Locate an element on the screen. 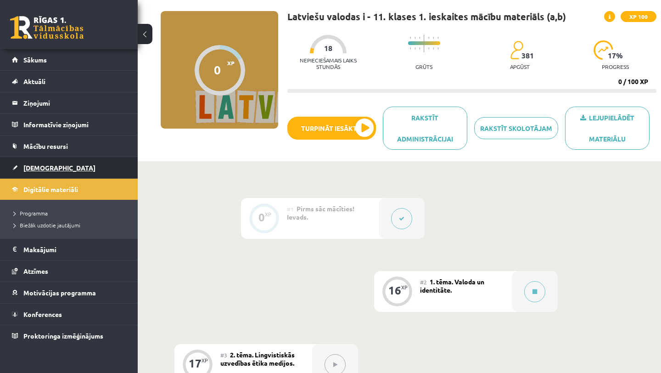 Image resolution: width=661 pixels, height=373 pixels. span: Digitālie materiāli is located at coordinates (50, 189).